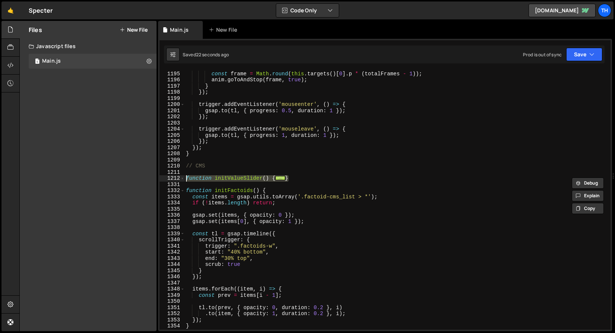  Describe the element at coordinates (35, 30) in the screenshot. I see `h2: Files` at that location.